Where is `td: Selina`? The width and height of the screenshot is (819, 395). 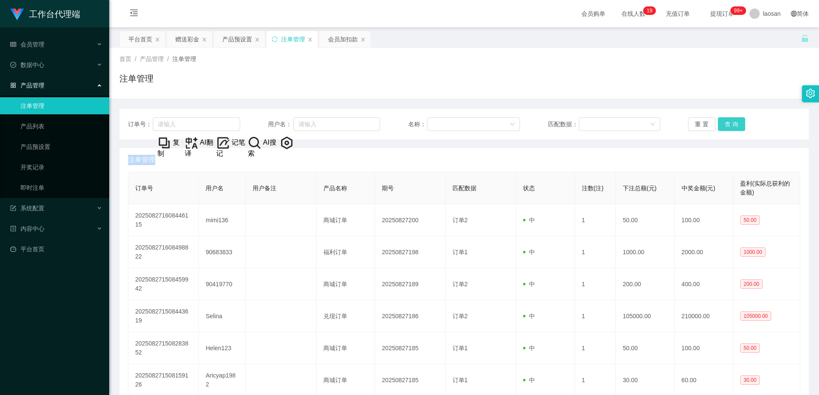
td: Selina is located at coordinates (222, 316).